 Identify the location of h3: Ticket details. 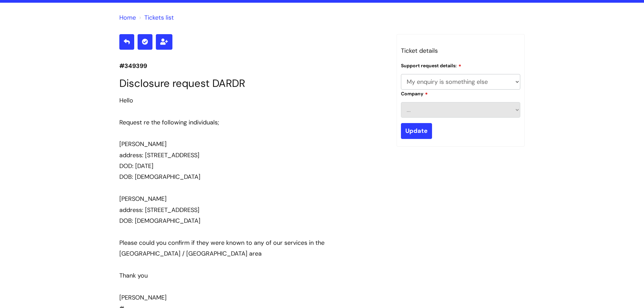
(461, 51).